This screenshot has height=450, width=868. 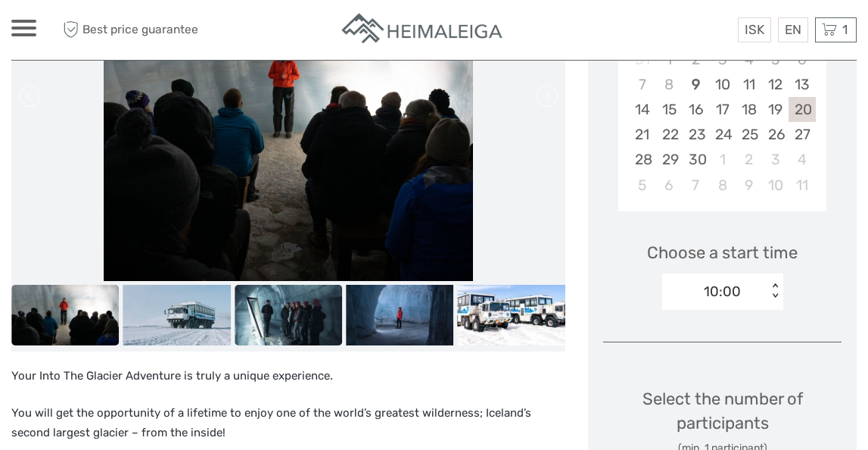 What do you see at coordinates (775, 134) in the screenshot?
I see `div: Choose Friday, September 26th, 2025` at bounding box center [775, 134].